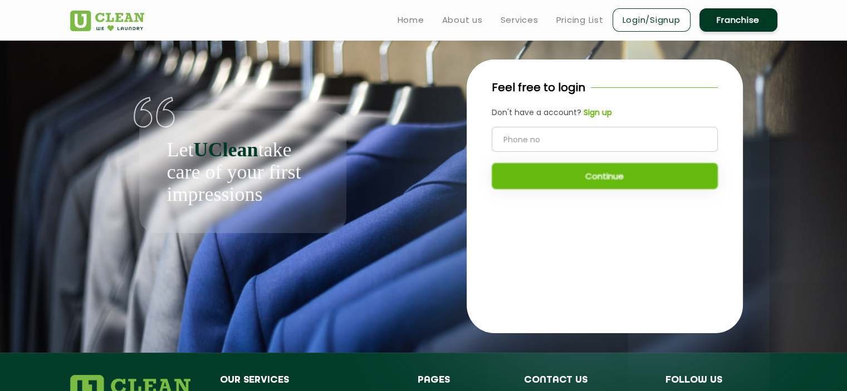  I want to click on span: Don't have a account?, so click(536, 112).